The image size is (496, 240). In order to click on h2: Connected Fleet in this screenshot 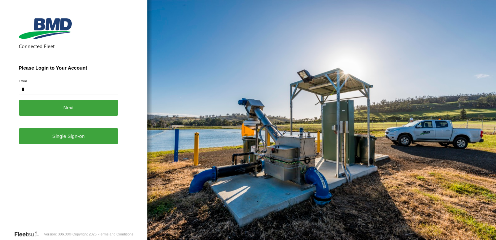, I will do `click(69, 46)`.